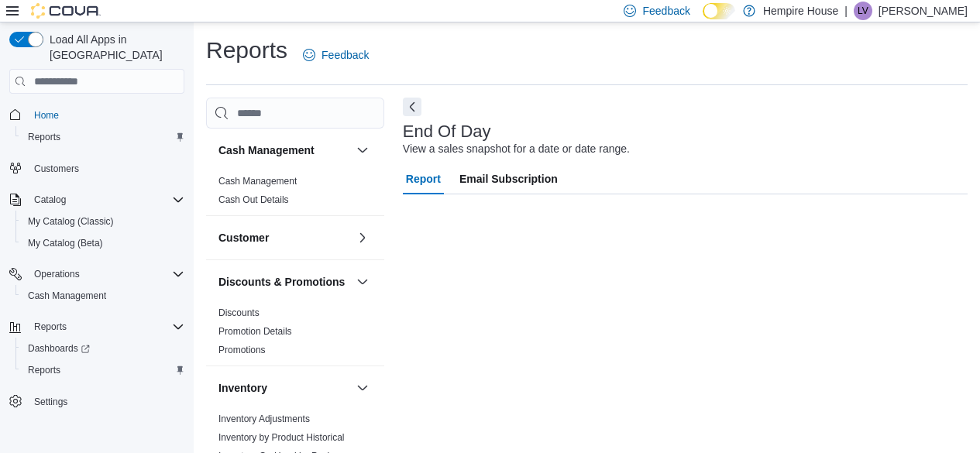  I want to click on h3: End Of Day, so click(447, 132).